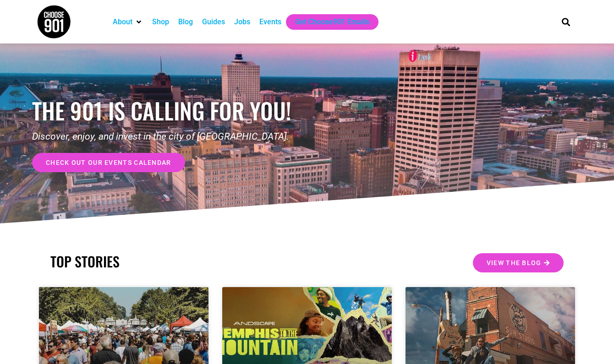 The image size is (614, 364). What do you see at coordinates (186, 22) in the screenshot?
I see `a: Blog` at bounding box center [186, 22].